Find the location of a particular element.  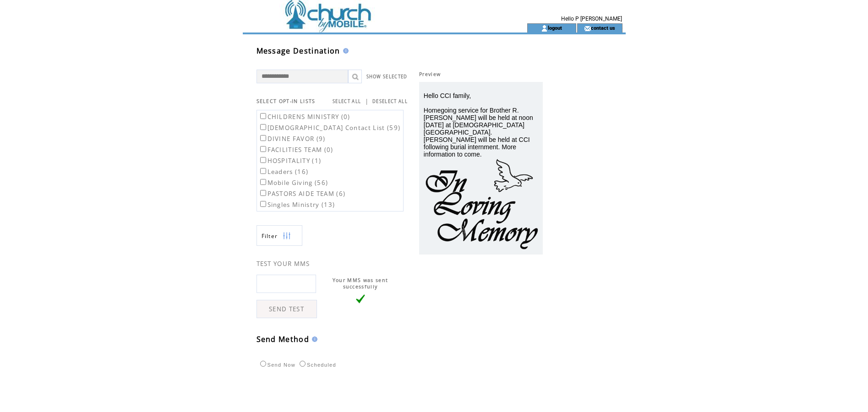

img: account_icon.gif is located at coordinates (544, 28).